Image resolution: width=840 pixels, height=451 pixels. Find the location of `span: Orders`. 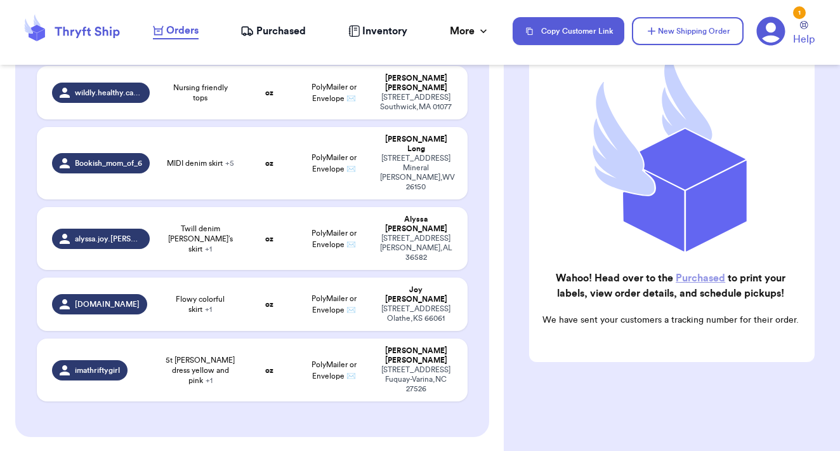

span: Orders is located at coordinates (182, 30).